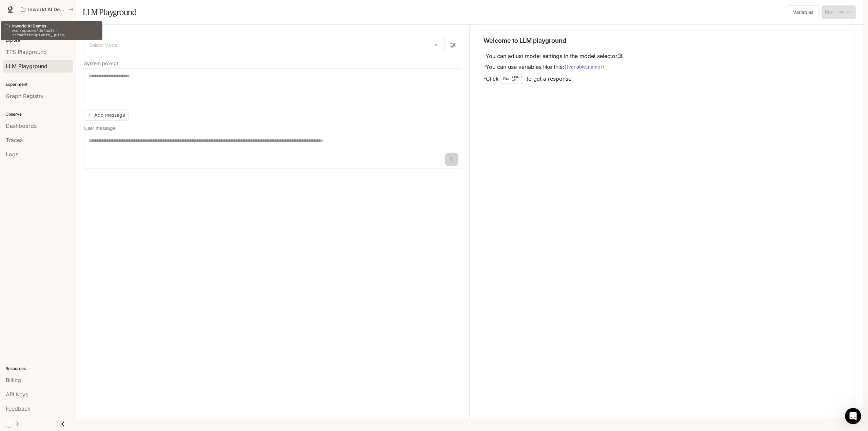 The width and height of the screenshot is (868, 431). I want to click on li: - You can adjust model settings in the model selector, so click(553, 56).